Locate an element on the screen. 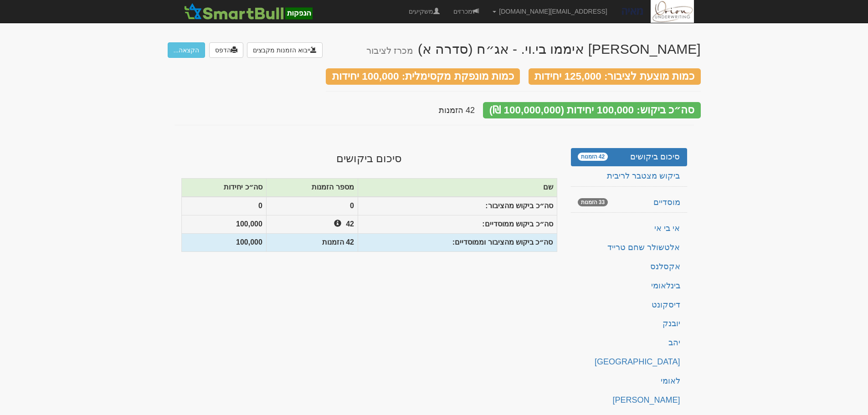 The width and height of the screenshot is (868, 415). div: כמות מונפקת מקסימלית: 100,000 יחידות is located at coordinates (423, 77).